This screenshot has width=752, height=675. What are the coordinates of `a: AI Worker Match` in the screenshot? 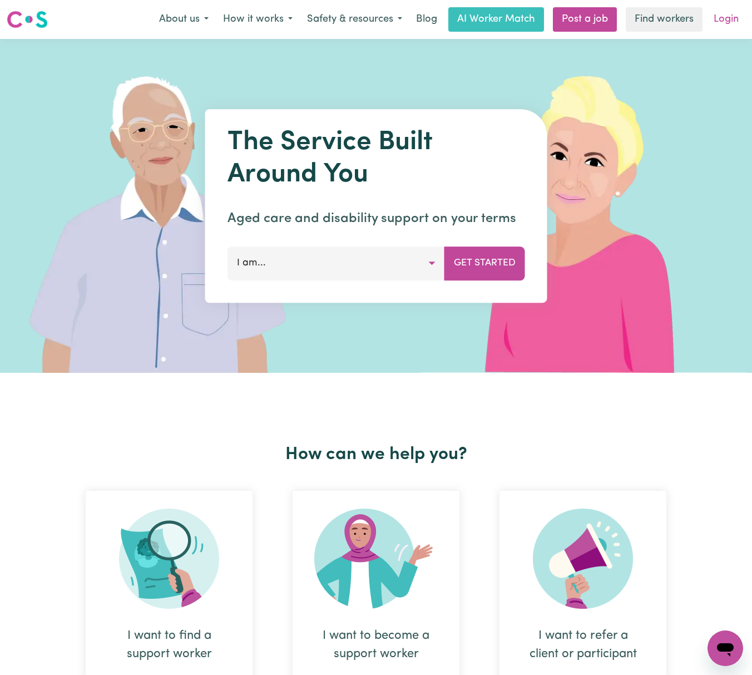 It's located at (496, 19).